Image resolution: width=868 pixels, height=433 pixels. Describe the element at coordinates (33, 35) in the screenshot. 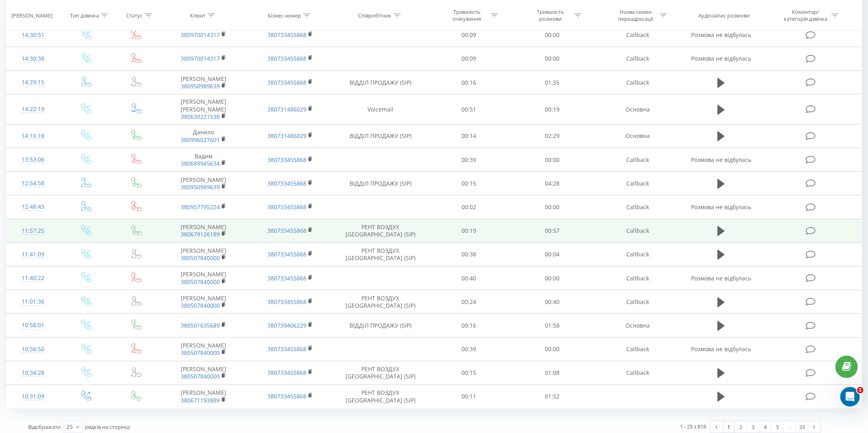

I see `div: 14:30:51` at that location.